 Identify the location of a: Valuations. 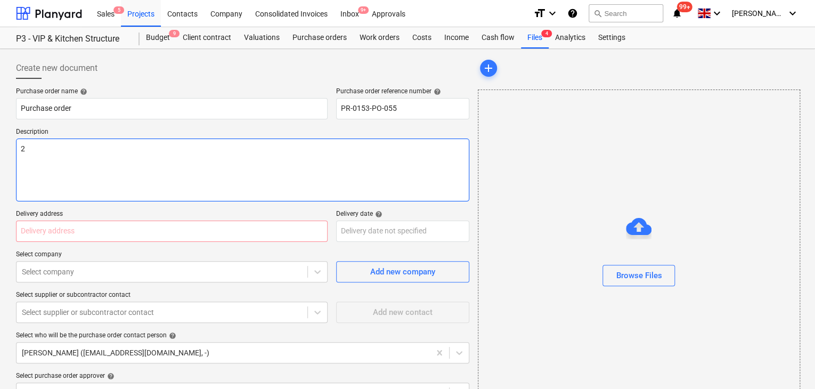
(262, 38).